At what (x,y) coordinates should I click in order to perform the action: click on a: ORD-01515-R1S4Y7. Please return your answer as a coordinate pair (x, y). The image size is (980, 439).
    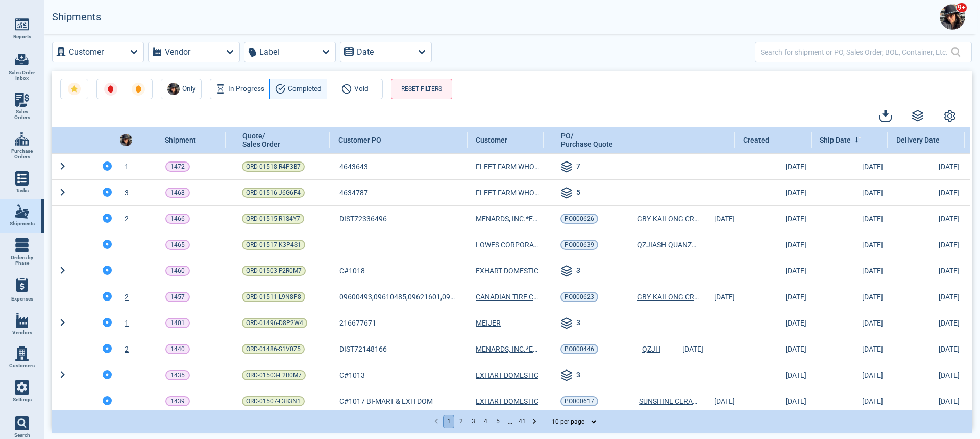
    Looking at the image, I should click on (273, 219).